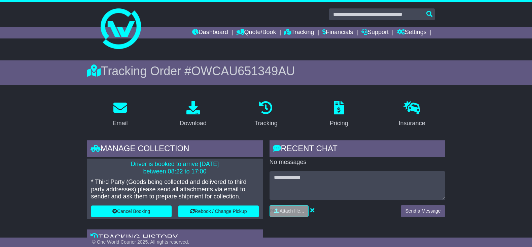  Describe the element at coordinates (210, 33) in the screenshot. I see `a: Dashboard` at that location.